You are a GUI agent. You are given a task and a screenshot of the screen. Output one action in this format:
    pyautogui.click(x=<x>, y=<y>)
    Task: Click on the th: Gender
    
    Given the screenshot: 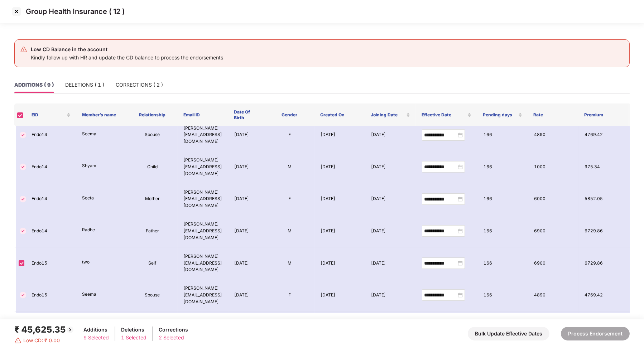 What is the action you would take?
    pyautogui.click(x=289, y=115)
    